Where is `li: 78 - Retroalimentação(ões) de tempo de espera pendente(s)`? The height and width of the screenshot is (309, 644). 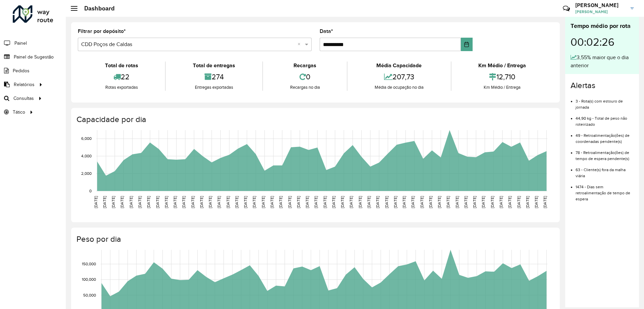 li: 78 - Retroalimentação(ões) de tempo de espera pendente(s) is located at coordinates (605, 153).